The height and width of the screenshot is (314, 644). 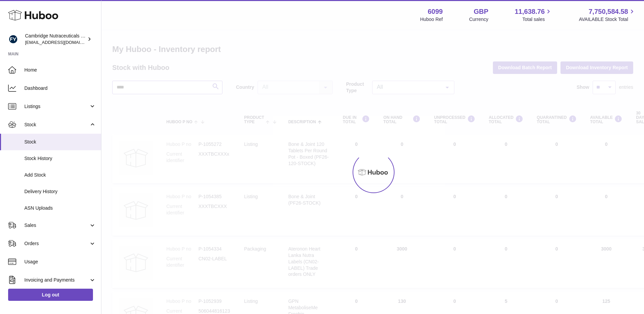 I want to click on a: 7,750,584.58 AVAILABLE Stock Total, so click(x=607, y=15).